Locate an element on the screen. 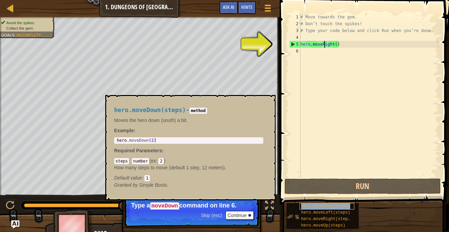  span: ex is located at coordinates (153, 161).